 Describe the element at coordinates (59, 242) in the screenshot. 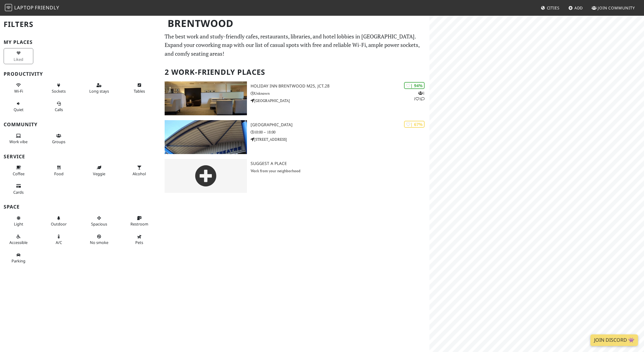

I see `span: Air conditioned` at that location.